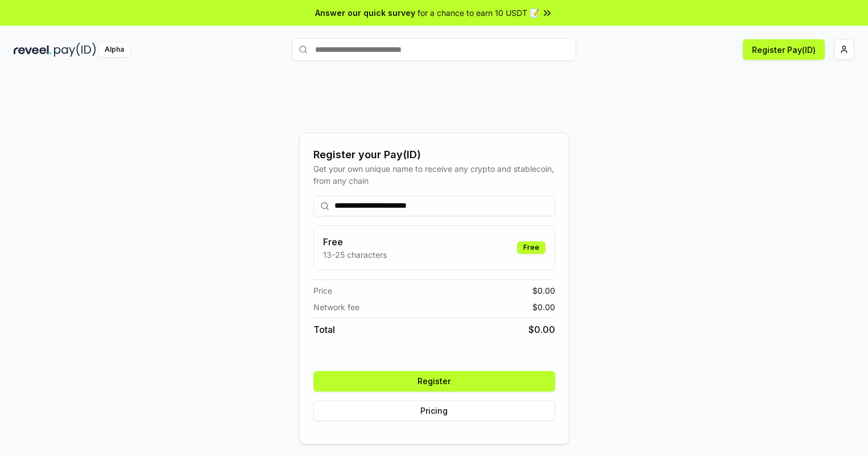 The height and width of the screenshot is (457, 868). Describe the element at coordinates (478, 13) in the screenshot. I see `span: for a chance to earn 10 USDT 📝` at that location.